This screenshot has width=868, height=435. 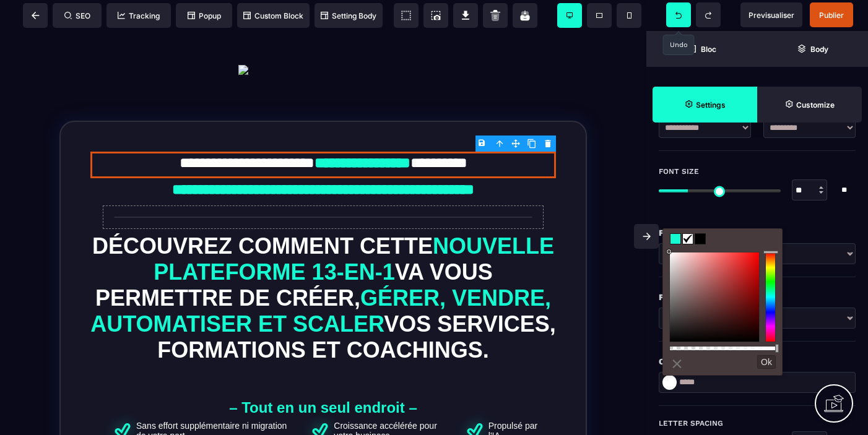 What do you see at coordinates (816, 105) in the screenshot?
I see `strong: Customize` at bounding box center [816, 105].